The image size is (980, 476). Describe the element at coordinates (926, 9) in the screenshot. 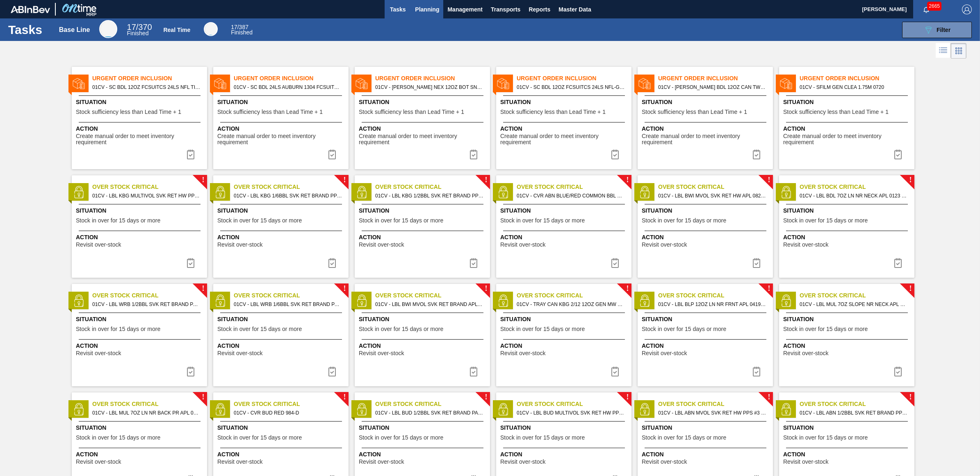

I see `button: Notifications` at that location.